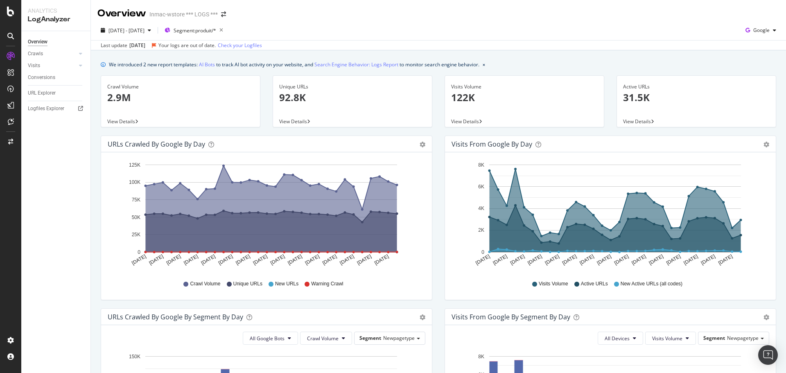 The image size is (786, 373). What do you see at coordinates (481, 187) in the screenshot?
I see `text: 6K` at bounding box center [481, 187].